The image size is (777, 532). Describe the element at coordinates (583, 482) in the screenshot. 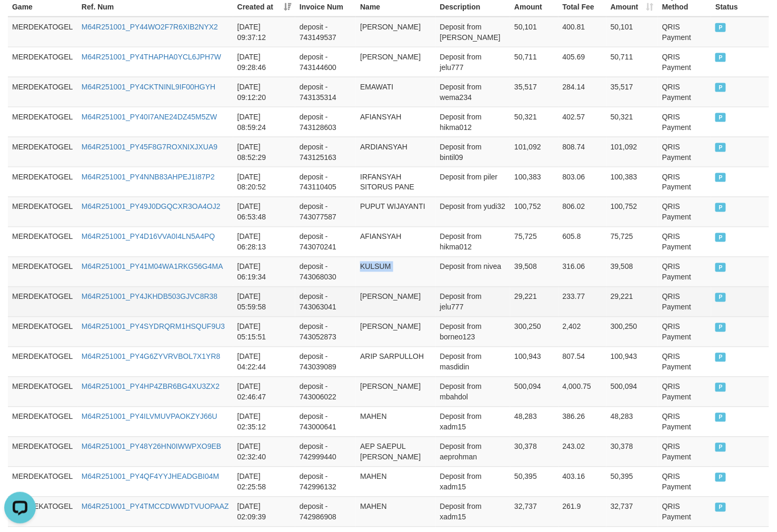

I see `td: 403.16` at that location.